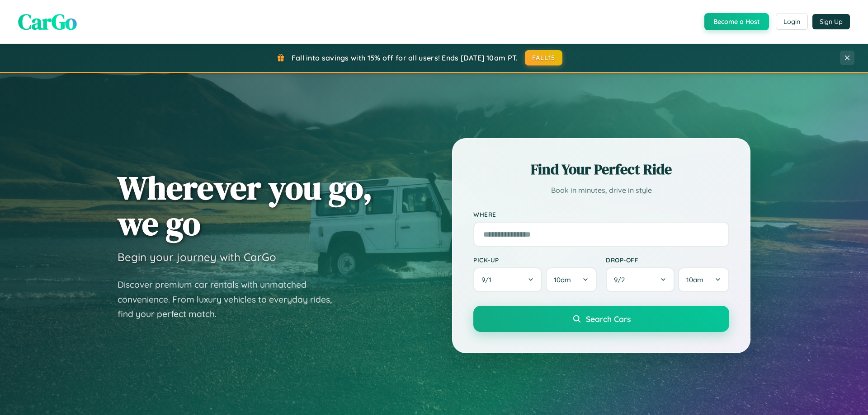  What do you see at coordinates (508, 279) in the screenshot?
I see `button: 9/1` at bounding box center [508, 279].